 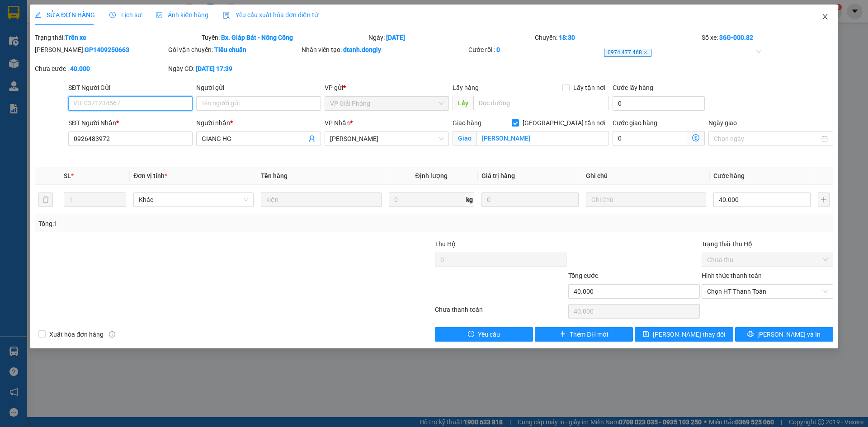 What do you see at coordinates (534, 50) in the screenshot?
I see `div: Cước rồi :` at bounding box center [534, 50].